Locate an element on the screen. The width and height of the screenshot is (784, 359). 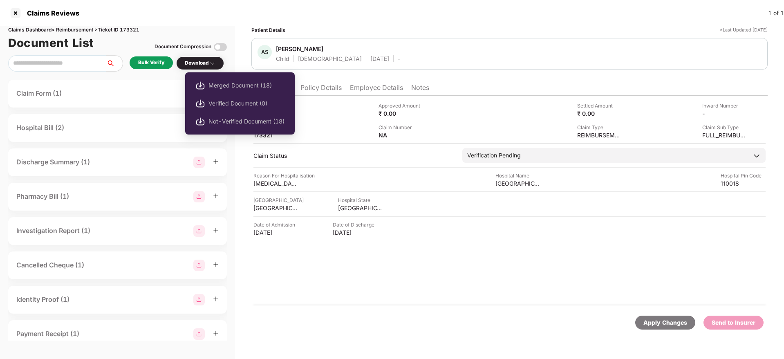
div: Download is located at coordinates (200, 63).